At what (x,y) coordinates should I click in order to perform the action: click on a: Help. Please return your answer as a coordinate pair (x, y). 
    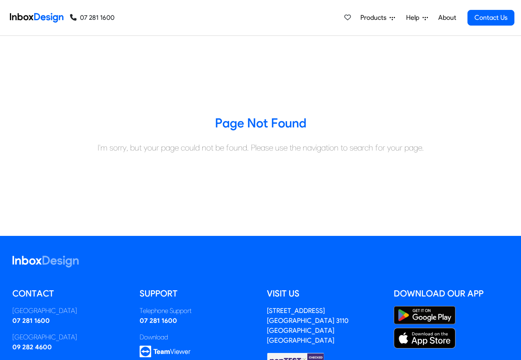
    Looking at the image, I should click on (417, 18).